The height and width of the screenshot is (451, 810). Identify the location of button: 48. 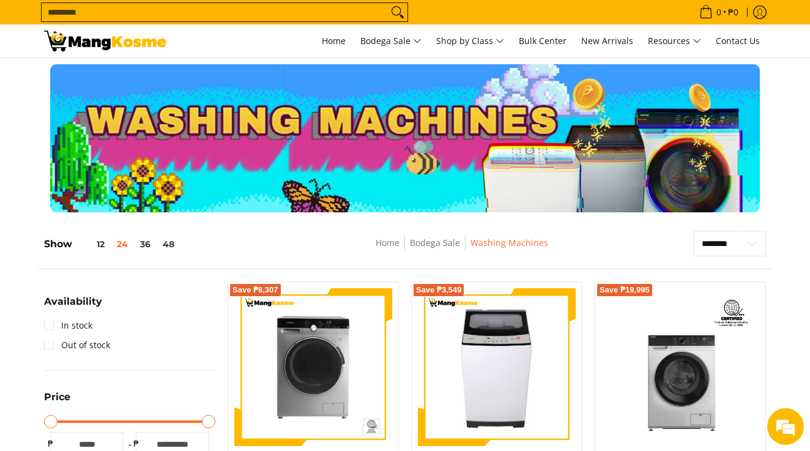
(168, 244).